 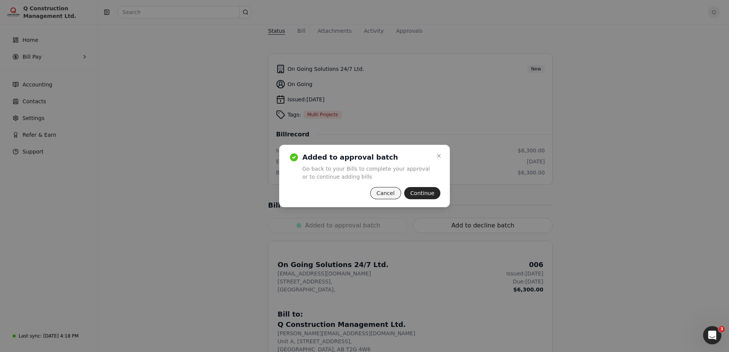 I want to click on button: Continue, so click(x=422, y=193).